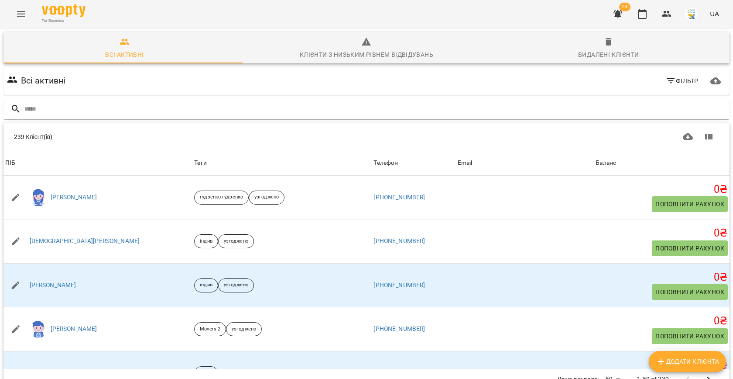  I want to click on img: 74dea86e6e045e01ef442293a8be8b5a.png, so click(38, 329).